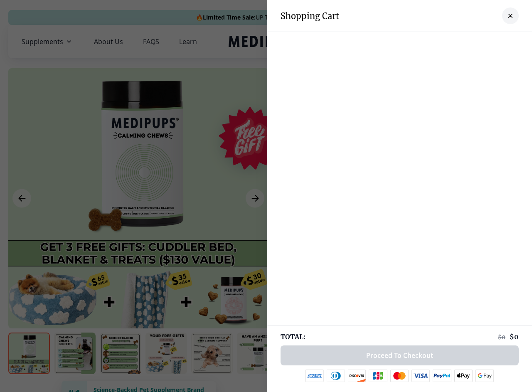 The width and height of the screenshot is (532, 392). What do you see at coordinates (336, 376) in the screenshot?
I see `img: diners-club` at bounding box center [336, 376].